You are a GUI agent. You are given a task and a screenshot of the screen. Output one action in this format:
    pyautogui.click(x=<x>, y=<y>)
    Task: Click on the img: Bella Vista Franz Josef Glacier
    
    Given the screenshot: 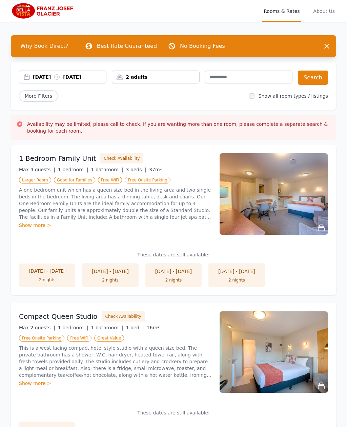 What is the action you would take?
    pyautogui.click(x=43, y=11)
    